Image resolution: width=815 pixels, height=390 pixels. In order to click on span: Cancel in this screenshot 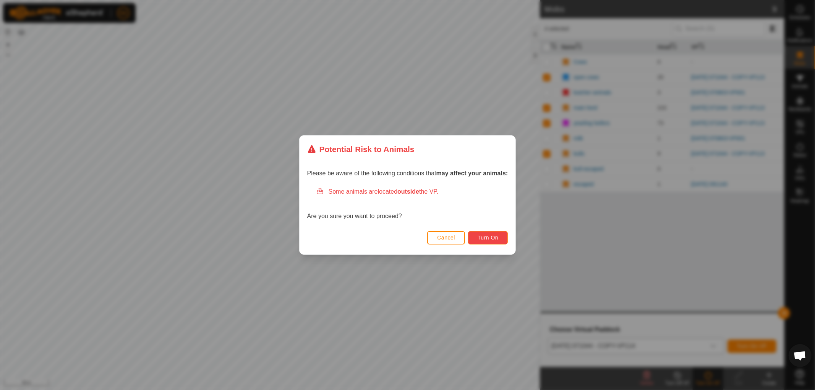, I will do `click(446, 238)`.